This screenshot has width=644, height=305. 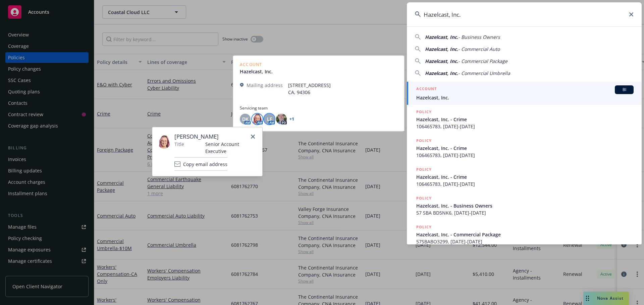 I want to click on span: - Commercial Umbrella, so click(x=484, y=73).